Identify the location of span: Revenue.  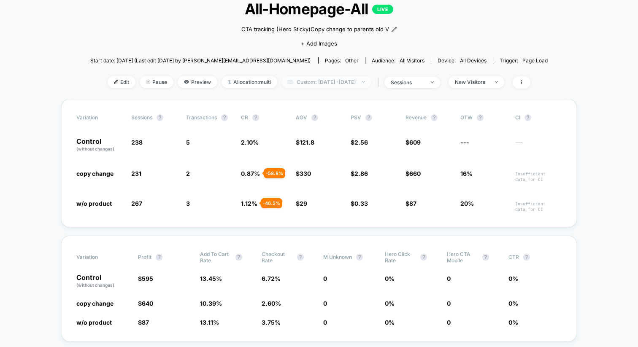
(416, 117).